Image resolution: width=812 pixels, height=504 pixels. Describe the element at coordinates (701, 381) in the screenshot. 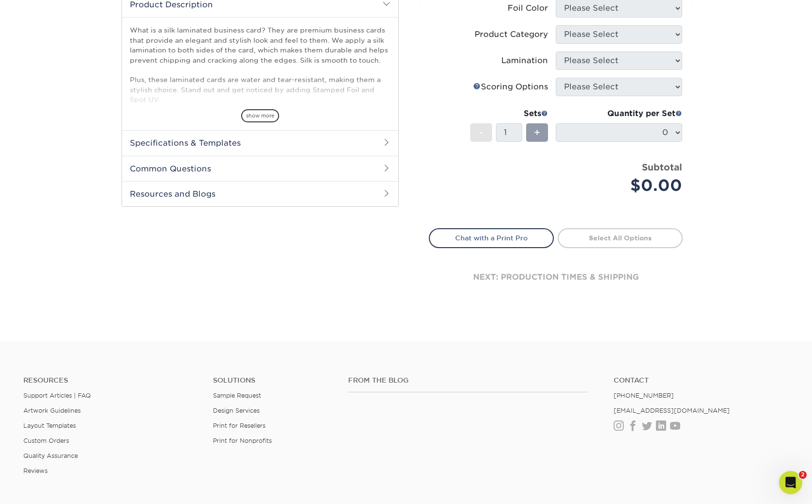

I see `a: Contact` at that location.